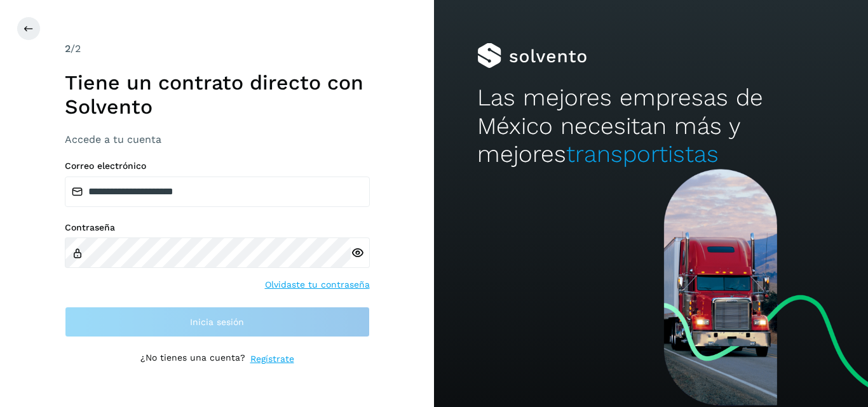 The image size is (868, 407). I want to click on div: /2, so click(218, 49).